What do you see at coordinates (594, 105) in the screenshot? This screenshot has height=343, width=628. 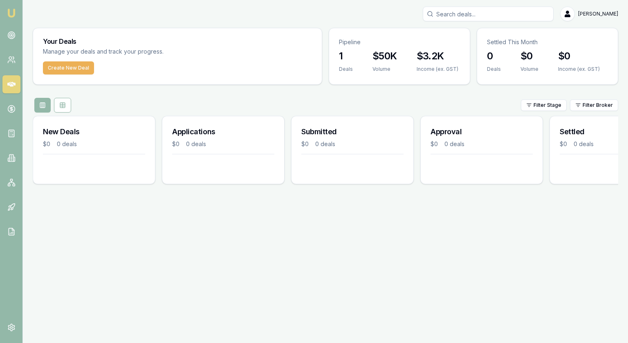 I see `button: Filter Broker` at bounding box center [594, 105].